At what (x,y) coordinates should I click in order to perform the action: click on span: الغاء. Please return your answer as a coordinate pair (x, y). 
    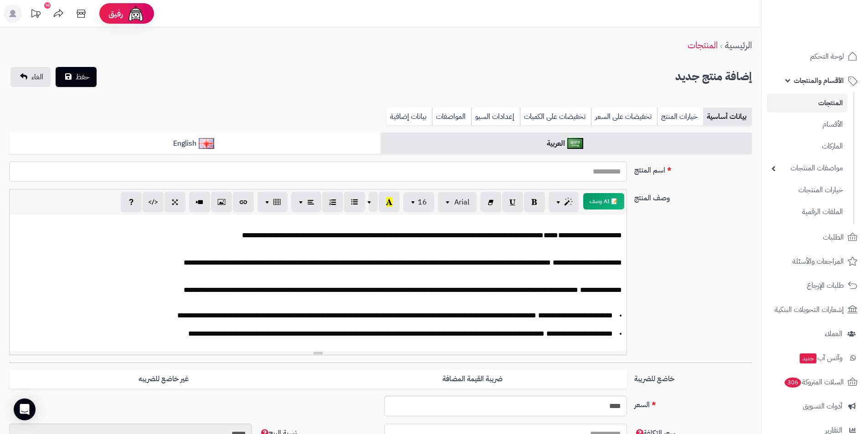
    Looking at the image, I should click on (37, 77).